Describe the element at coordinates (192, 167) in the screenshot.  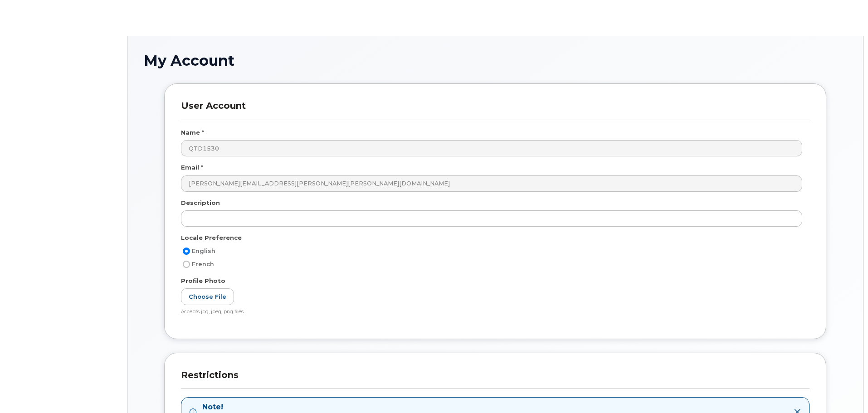
I see `label: Email *` at that location.